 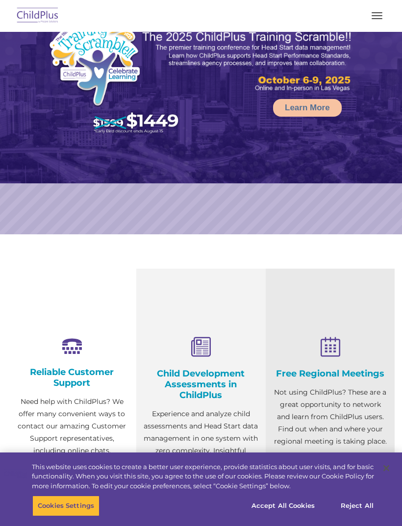 What do you see at coordinates (387, 468) in the screenshot?
I see `button: Close` at bounding box center [387, 468].